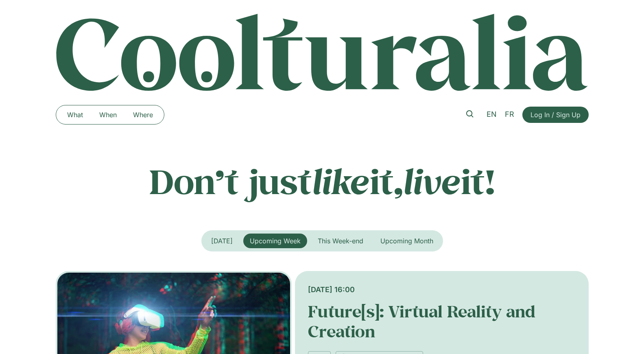 Image resolution: width=644 pixels, height=354 pixels. What do you see at coordinates (509, 114) in the screenshot?
I see `a: FR` at bounding box center [509, 114].